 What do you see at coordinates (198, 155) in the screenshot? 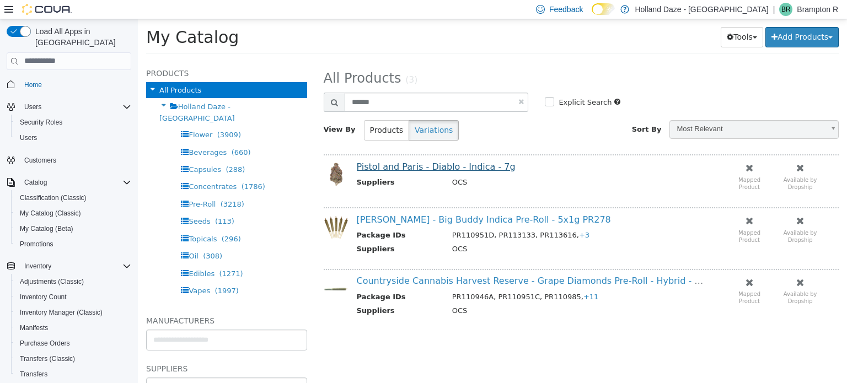
I see `img: 150` at bounding box center [198, 155].